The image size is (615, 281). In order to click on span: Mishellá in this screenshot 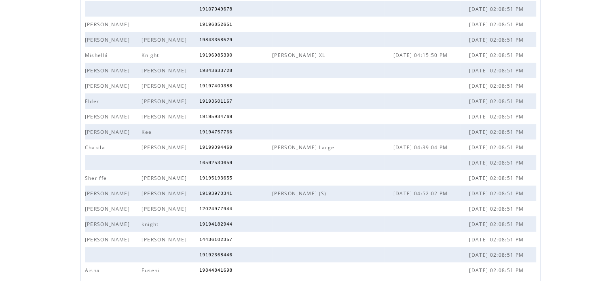, I will do `click(97, 55)`.